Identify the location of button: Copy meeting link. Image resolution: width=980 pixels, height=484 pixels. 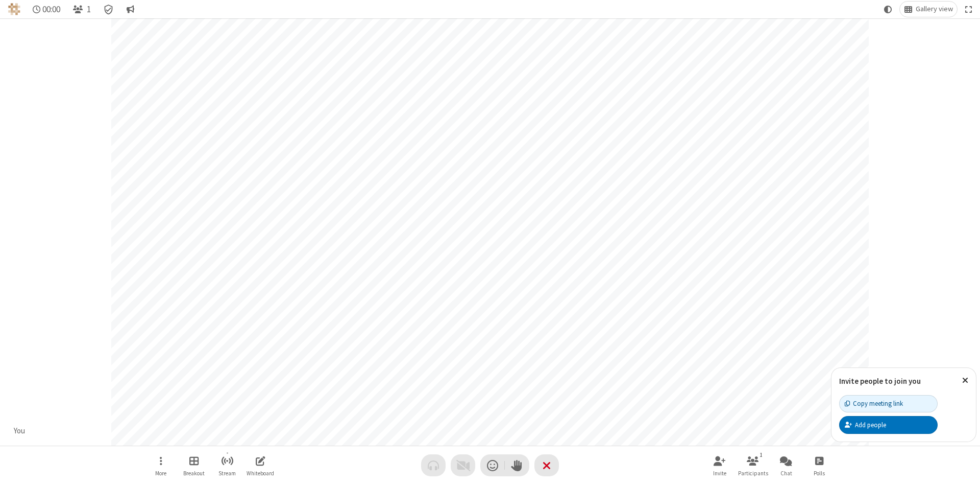
(888, 403).